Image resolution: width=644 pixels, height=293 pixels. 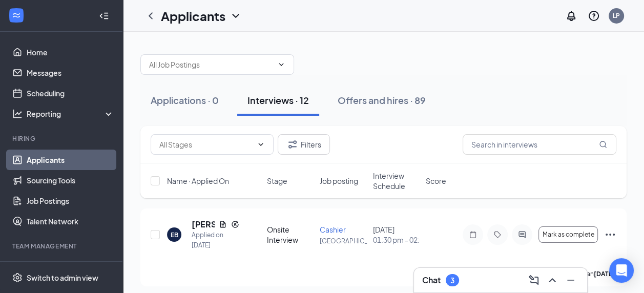 What do you see at coordinates (70, 73) in the screenshot?
I see `a: Messages` at bounding box center [70, 73].